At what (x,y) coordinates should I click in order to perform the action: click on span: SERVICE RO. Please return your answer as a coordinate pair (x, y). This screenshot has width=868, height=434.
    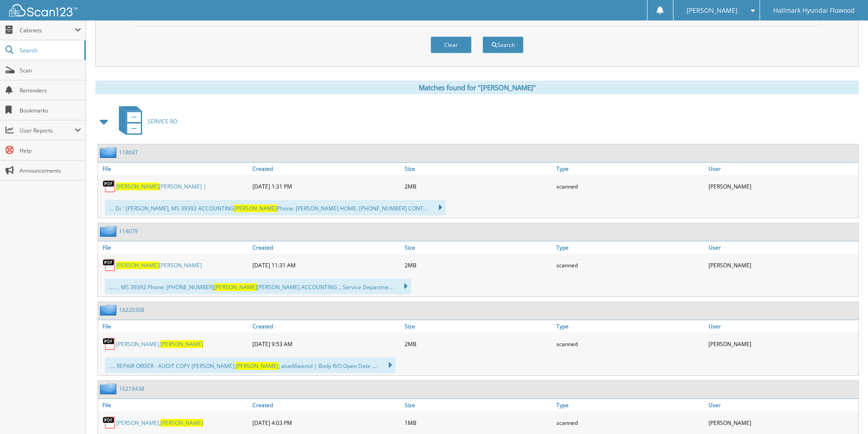
    Looking at the image, I should click on (162, 121).